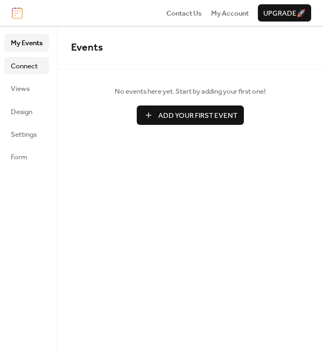 Image resolution: width=323 pixels, height=352 pixels. Describe the element at coordinates (19, 157) in the screenshot. I see `span: Form` at that location.